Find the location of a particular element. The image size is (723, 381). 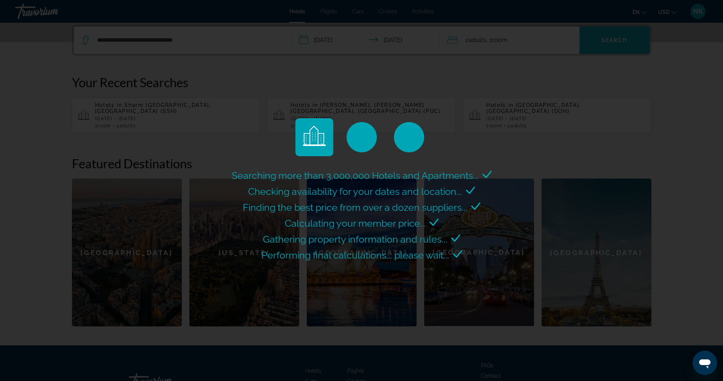

span: Gathering property information and rules... is located at coordinates (355, 239).